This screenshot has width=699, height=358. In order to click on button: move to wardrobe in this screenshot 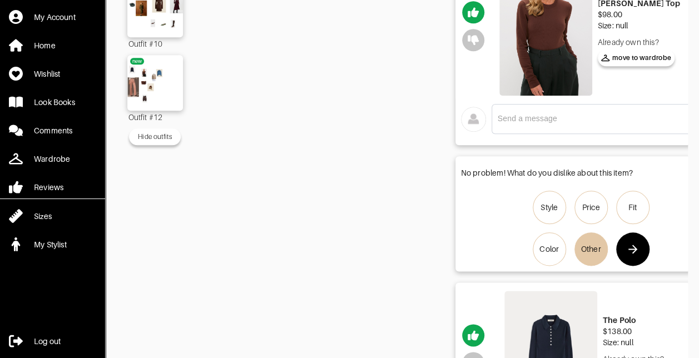, I will do `click(636, 58)`.